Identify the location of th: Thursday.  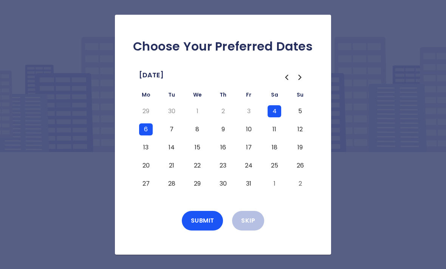
(223, 96).